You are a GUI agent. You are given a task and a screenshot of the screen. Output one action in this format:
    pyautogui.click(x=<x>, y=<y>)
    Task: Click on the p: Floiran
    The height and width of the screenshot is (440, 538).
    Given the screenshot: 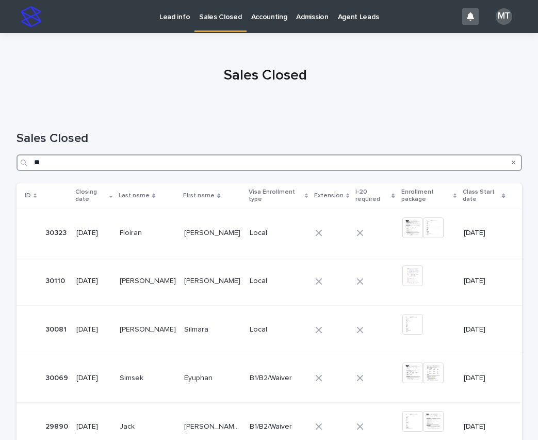 What is the action you would take?
    pyautogui.click(x=132, y=232)
    